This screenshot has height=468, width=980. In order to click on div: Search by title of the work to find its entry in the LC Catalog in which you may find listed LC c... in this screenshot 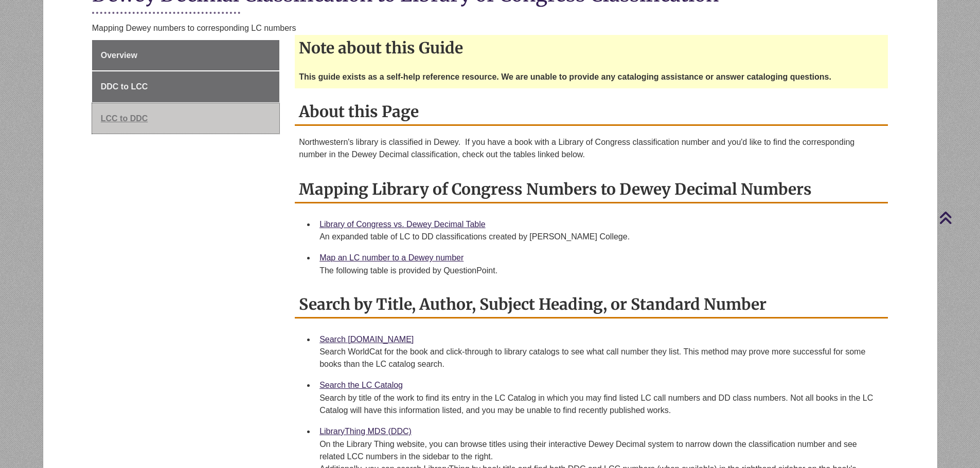, I will do `click(599, 405)`.